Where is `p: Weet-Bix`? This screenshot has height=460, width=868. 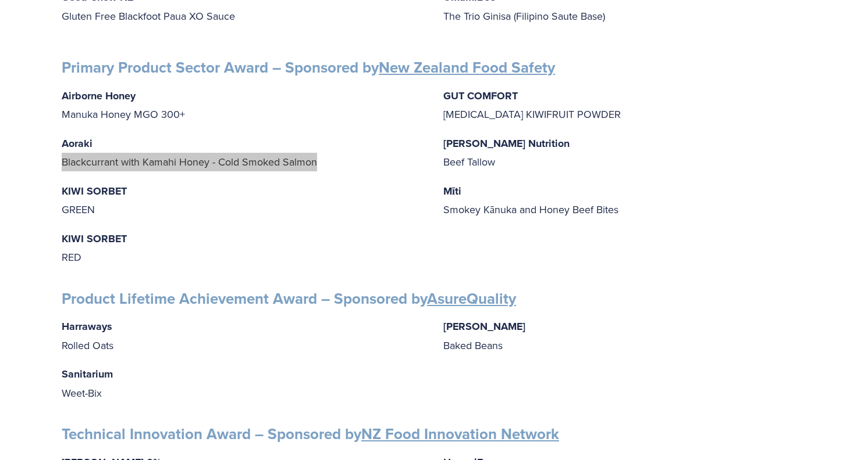 p: Weet-Bix is located at coordinates (243, 383).